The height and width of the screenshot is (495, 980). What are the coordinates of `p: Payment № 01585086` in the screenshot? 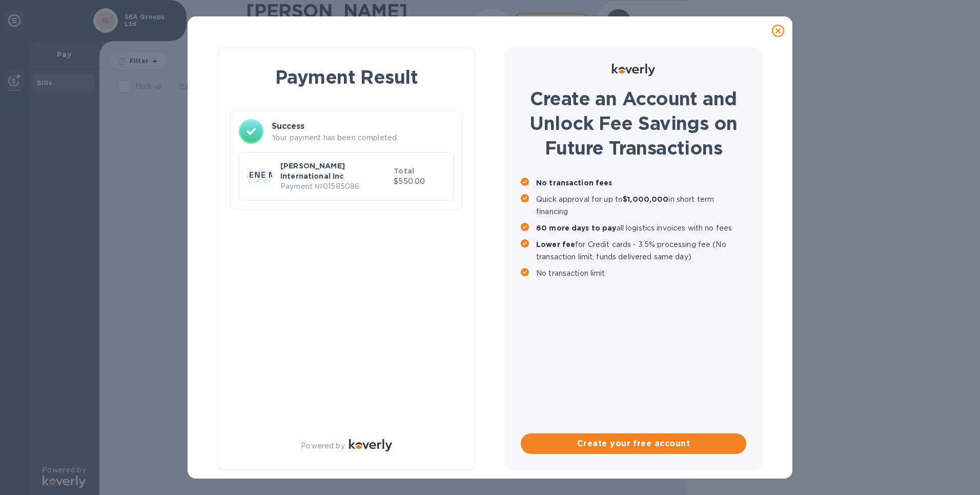 It's located at (335, 186).